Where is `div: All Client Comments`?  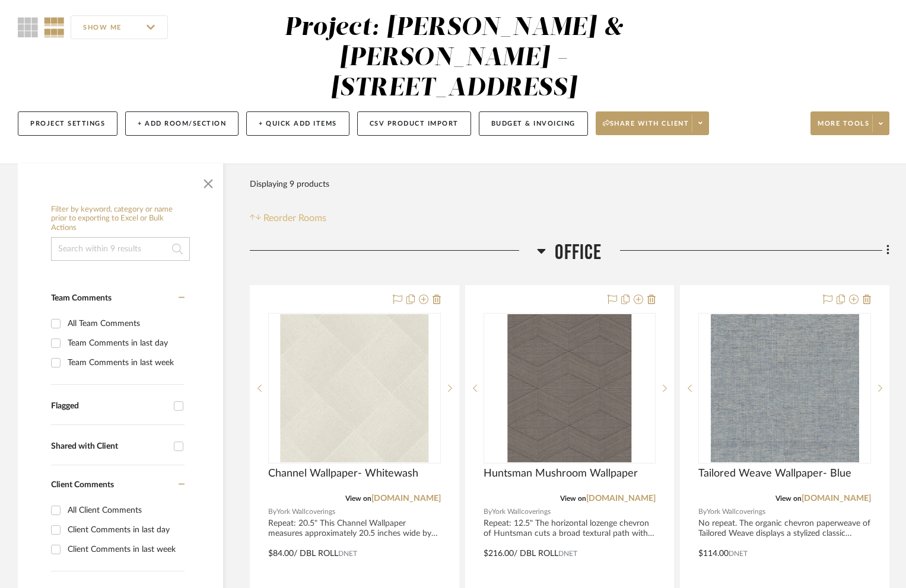
div: All Client Comments is located at coordinates (124, 511).